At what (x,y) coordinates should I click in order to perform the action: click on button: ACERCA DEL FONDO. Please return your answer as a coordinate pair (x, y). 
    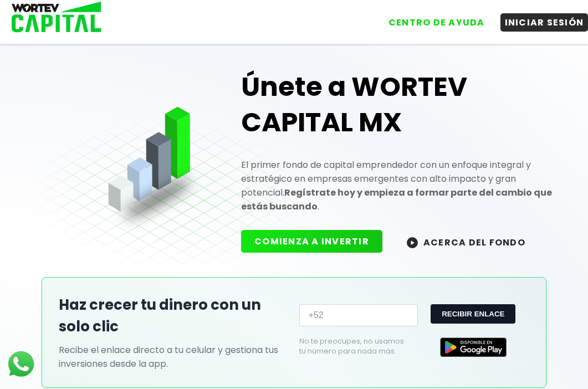
    Looking at the image, I should click on (466, 242).